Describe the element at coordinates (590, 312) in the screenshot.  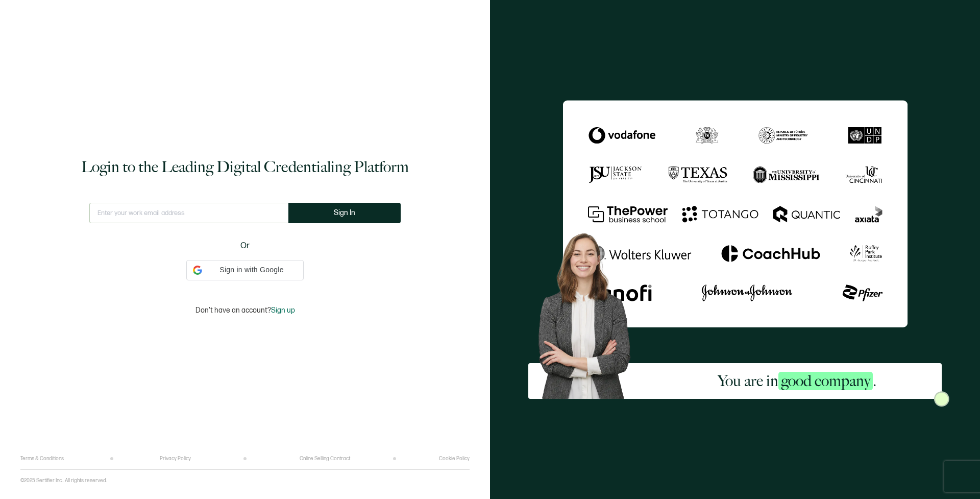
I see `img: Sertifier Login - You are in <span class="strong-h">good company</span>. Hero` at that location.